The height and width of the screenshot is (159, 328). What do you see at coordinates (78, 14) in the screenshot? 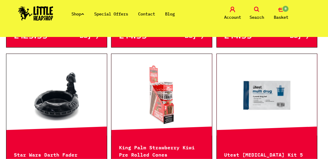
I see `a: Shop` at bounding box center [78, 14].